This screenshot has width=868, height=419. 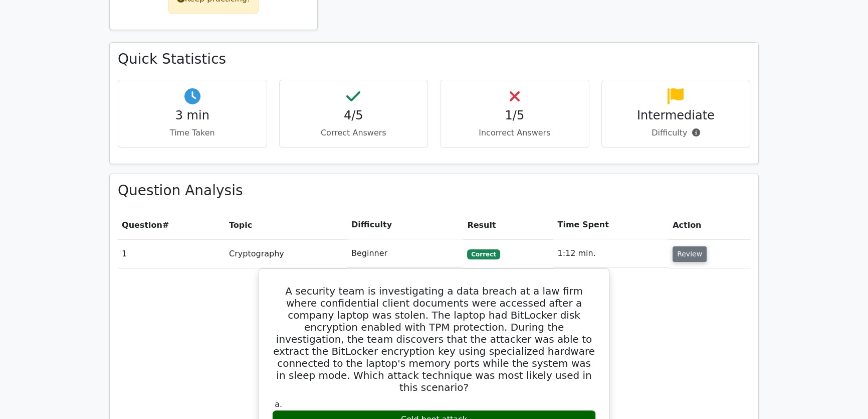 What do you see at coordinates (611, 253) in the screenshot?
I see `td: 1:12 min.` at bounding box center [611, 253].